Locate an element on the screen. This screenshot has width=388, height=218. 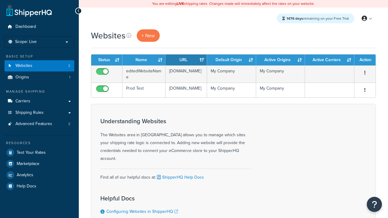
a: ShipperHQ Home is located at coordinates (29, 11).